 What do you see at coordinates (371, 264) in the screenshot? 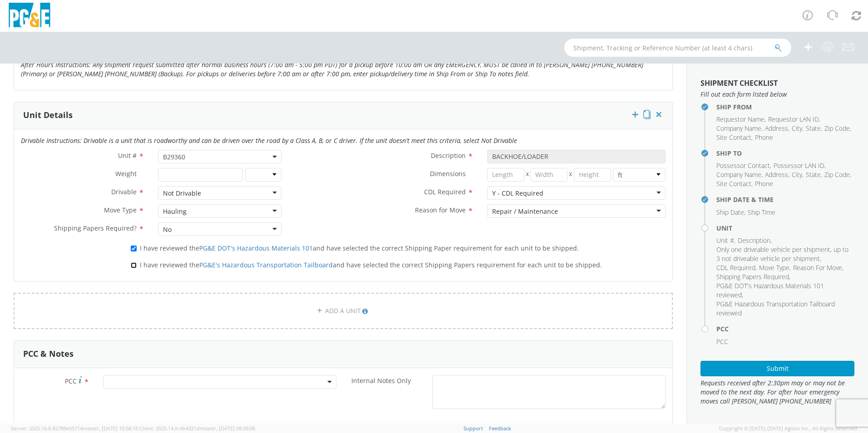
I see `span: I have reviewed the and have selected the correct Shipping Papers requirement for each unit to be...` at bounding box center [371, 264].